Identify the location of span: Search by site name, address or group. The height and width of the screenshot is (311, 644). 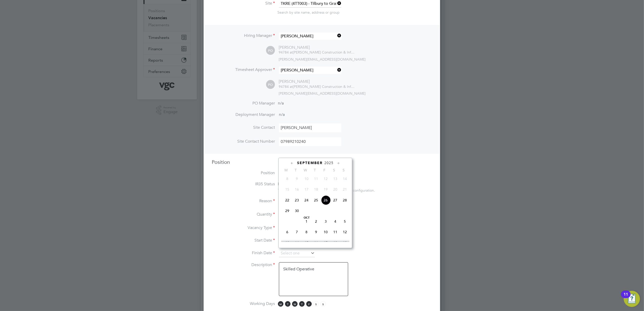
(309, 13).